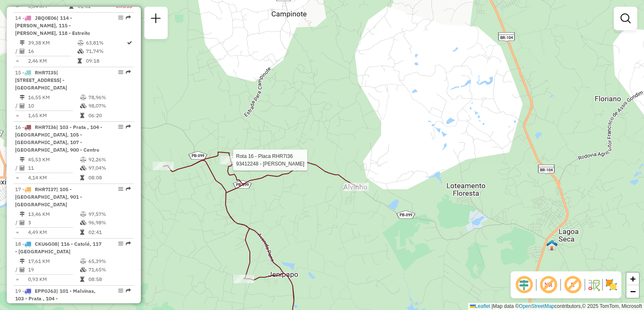 This screenshot has width=644, height=310. I want to click on span: RHR7I36, so click(45, 127).